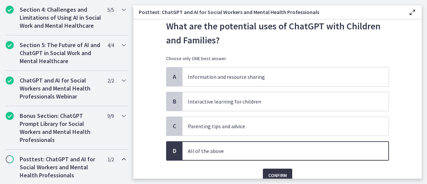 The width and height of the screenshot is (427, 184). I want to click on span: D, so click(175, 151).